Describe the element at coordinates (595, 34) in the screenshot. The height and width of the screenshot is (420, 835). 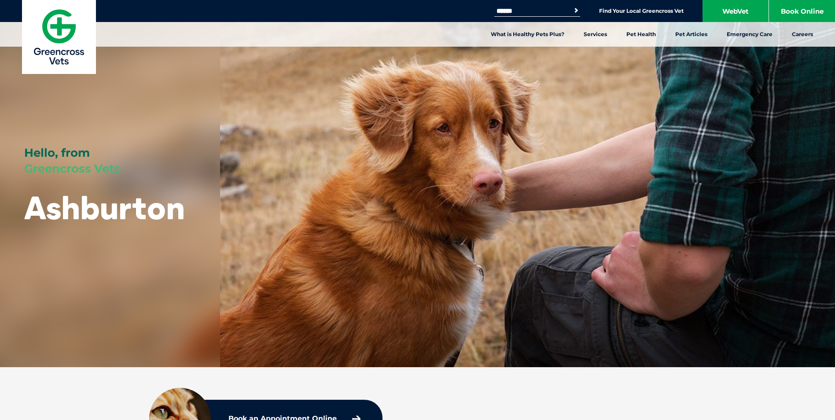
I see `a: Services` at that location.